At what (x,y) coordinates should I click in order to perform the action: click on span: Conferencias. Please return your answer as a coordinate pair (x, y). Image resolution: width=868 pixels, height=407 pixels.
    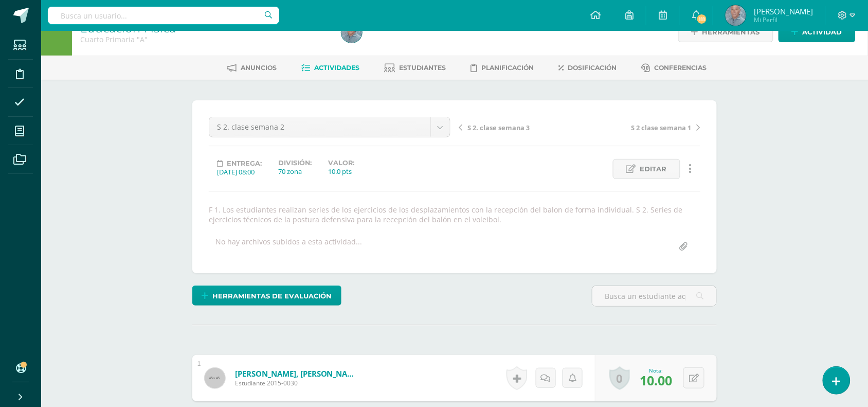
    Looking at the image, I should click on (681, 67).